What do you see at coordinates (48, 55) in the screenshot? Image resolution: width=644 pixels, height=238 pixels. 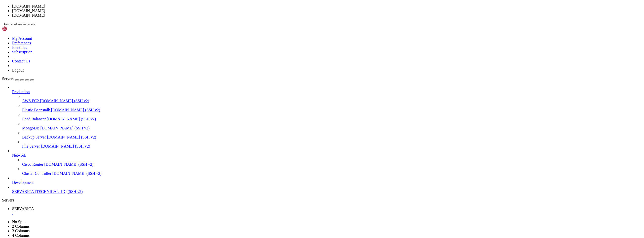 I see `span: sem autorização é crime previsto no artigo 184` at bounding box center [48, 55].